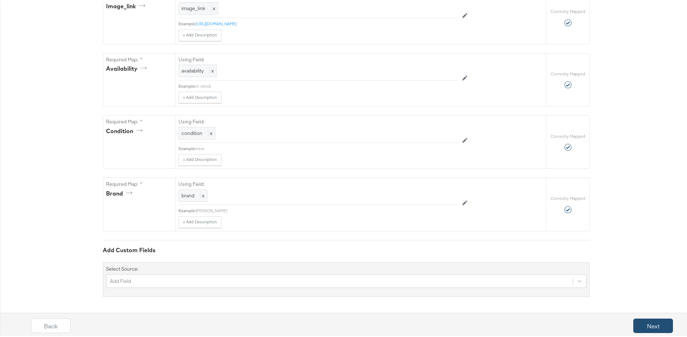 This screenshot has height=337, width=687. I want to click on div: condition, so click(125, 129).